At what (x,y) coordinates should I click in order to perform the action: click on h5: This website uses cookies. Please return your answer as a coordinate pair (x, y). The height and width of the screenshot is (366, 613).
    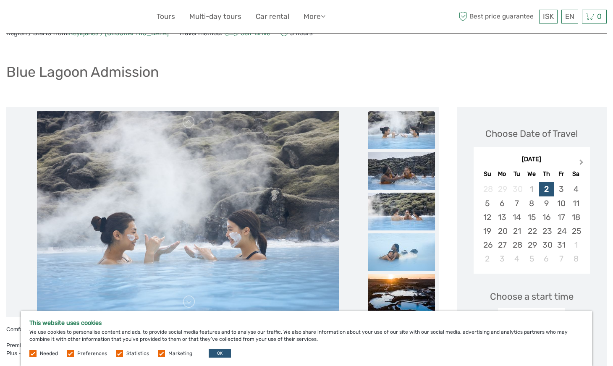
    Looking at the image, I should click on (306, 323).